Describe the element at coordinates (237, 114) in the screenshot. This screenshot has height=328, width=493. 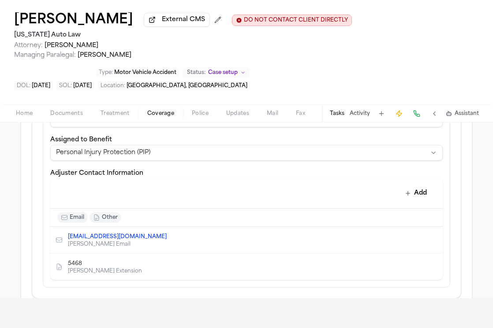
I see `span: Updates` at that location.